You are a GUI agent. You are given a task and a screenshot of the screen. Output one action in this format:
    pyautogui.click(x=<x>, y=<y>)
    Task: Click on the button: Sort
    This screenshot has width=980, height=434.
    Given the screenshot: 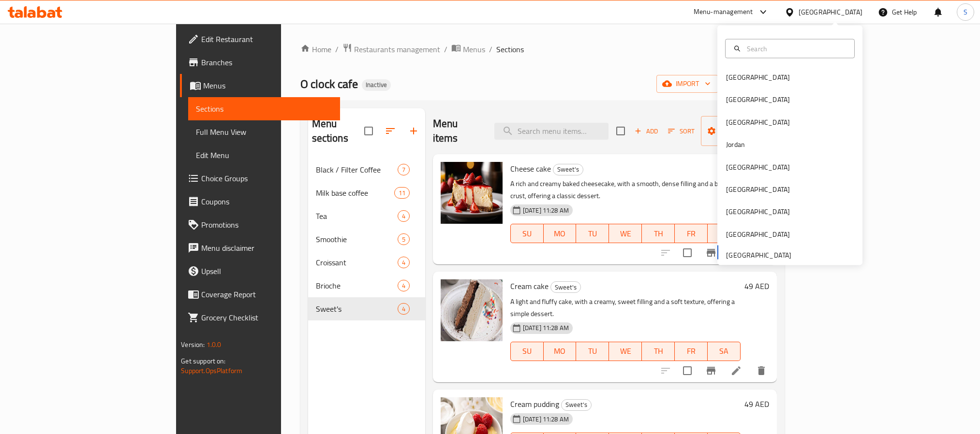 What is the action you would take?
    pyautogui.click(x=681, y=131)
    